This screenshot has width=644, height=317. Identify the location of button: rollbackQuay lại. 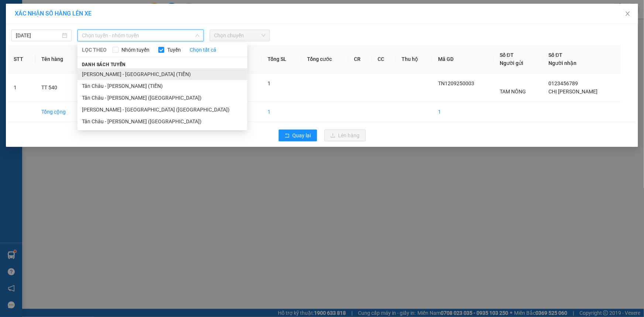
(298, 135).